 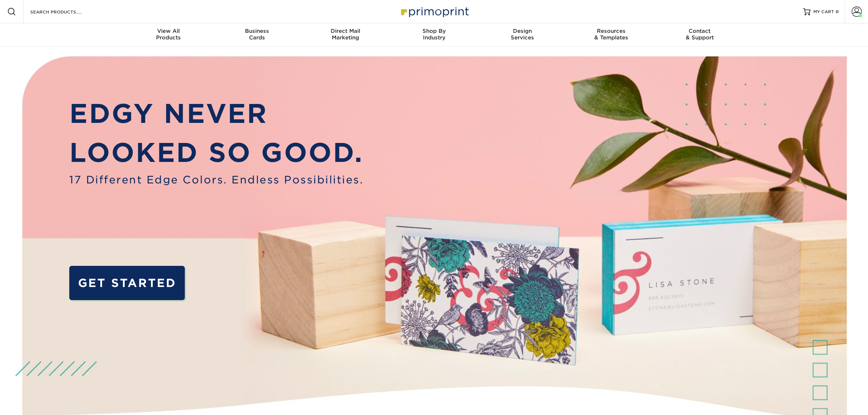 I want to click on span: View All, so click(x=168, y=31).